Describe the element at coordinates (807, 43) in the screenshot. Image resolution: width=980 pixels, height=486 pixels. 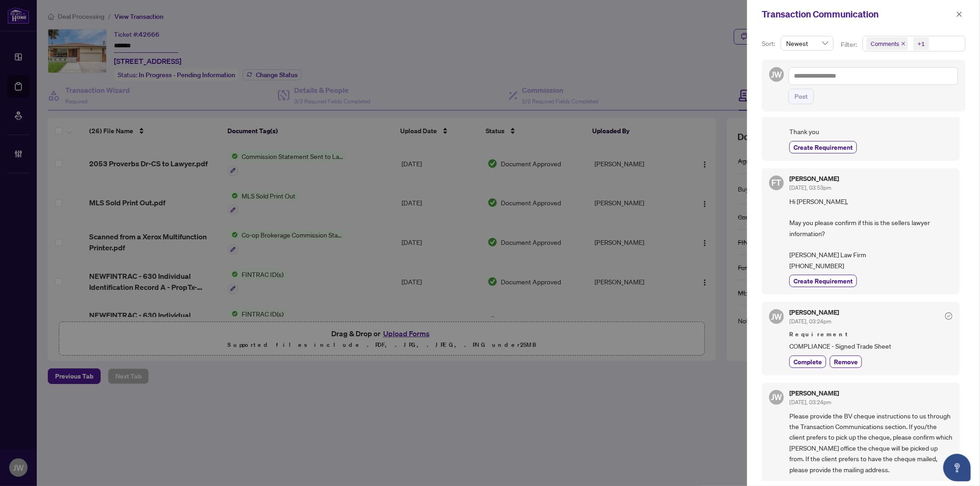
I see `span: Newest` at that location.